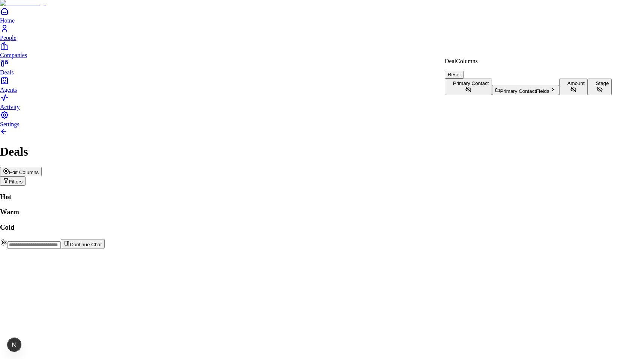  What do you see at coordinates (528, 61) in the screenshot?
I see `p: Deal Columns` at bounding box center [528, 61].